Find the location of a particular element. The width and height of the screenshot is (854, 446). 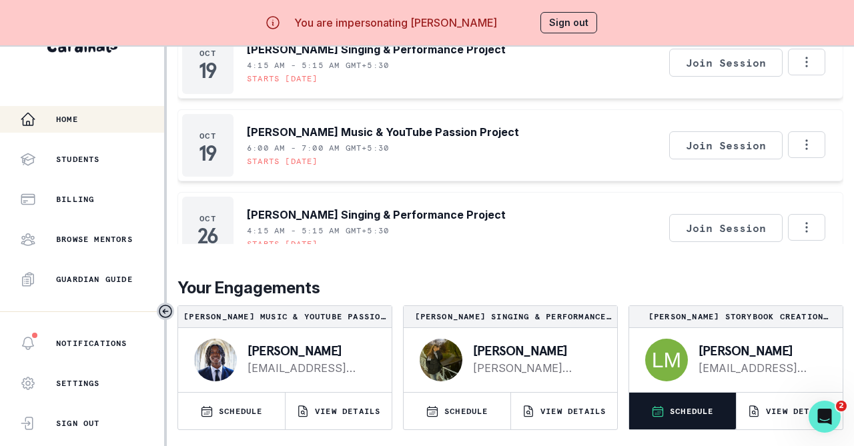

p: Sign Out is located at coordinates (78, 423).